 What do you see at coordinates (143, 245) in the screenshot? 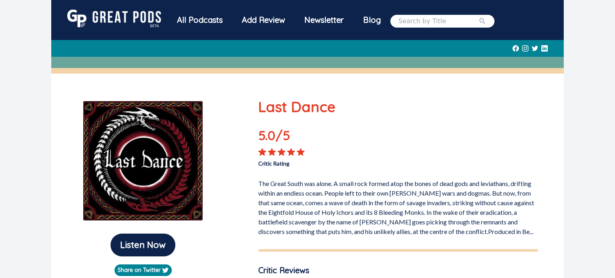
I see `a: Listen Now` at bounding box center [143, 245].